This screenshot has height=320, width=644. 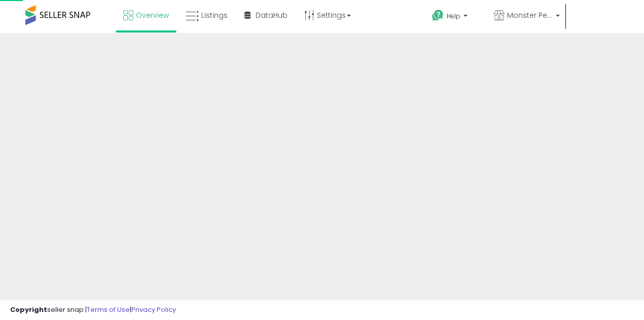 What do you see at coordinates (271, 15) in the screenshot?
I see `span: DataHub` at bounding box center [271, 15].